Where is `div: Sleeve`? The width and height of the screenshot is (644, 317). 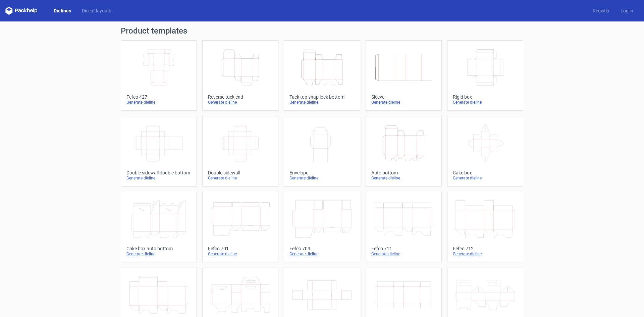
div: Sleeve is located at coordinates (404, 97).